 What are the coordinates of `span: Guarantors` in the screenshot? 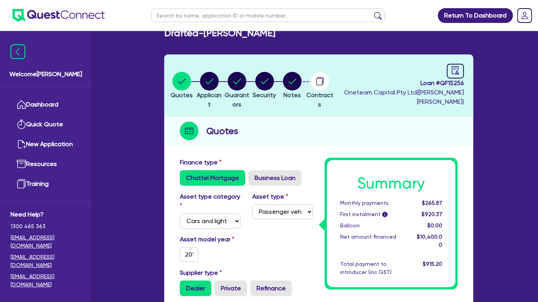 It's located at (237, 100).